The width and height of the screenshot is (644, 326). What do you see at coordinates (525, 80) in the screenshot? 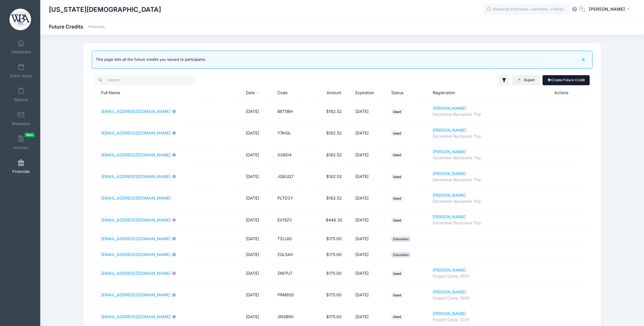
I see `button: Export` at bounding box center [525, 80].